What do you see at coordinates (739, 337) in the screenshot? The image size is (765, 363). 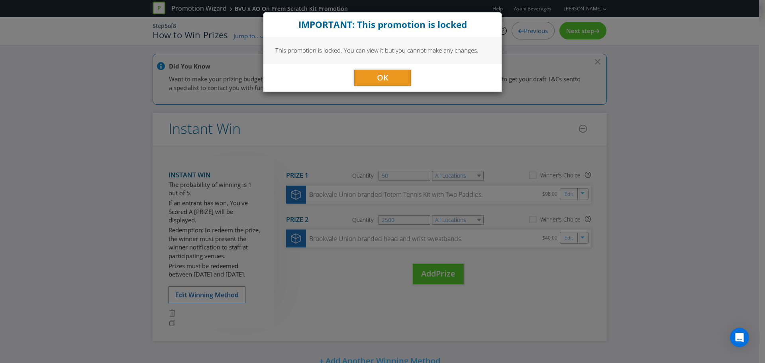 I see `div: Open Intercom Messenger` at bounding box center [739, 337].